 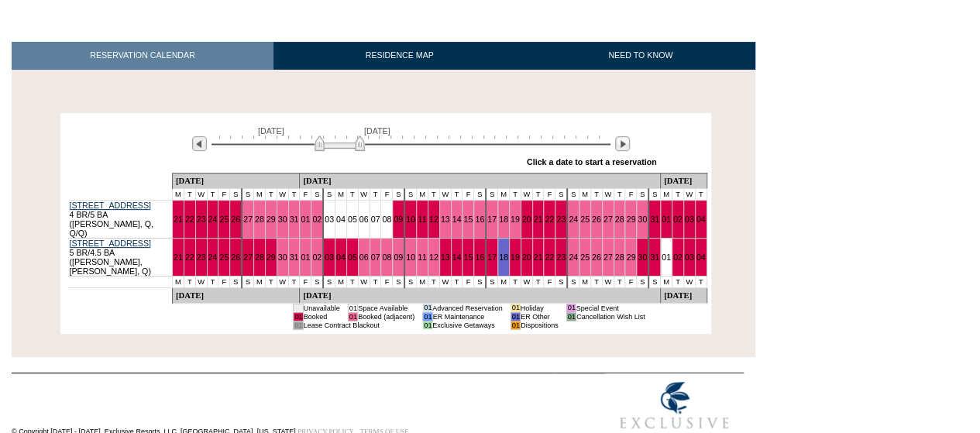 What do you see at coordinates (322, 308) in the screenshot?
I see `td: Unavailable` at bounding box center [322, 308].